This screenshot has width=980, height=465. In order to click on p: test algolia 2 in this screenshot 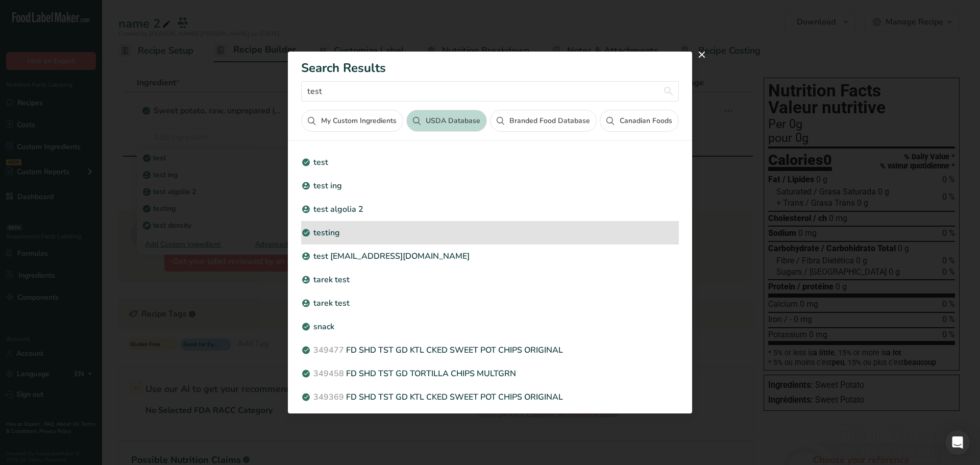, I will do `click(490, 209)`.